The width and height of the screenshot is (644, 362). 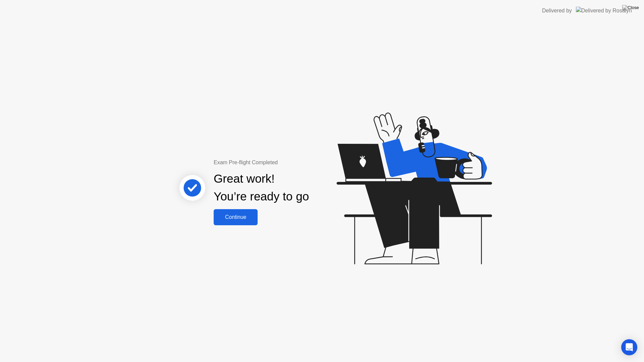 I want to click on img: Close, so click(x=631, y=8).